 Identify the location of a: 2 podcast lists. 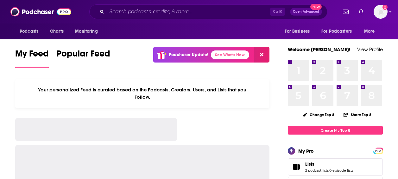
(317, 170).